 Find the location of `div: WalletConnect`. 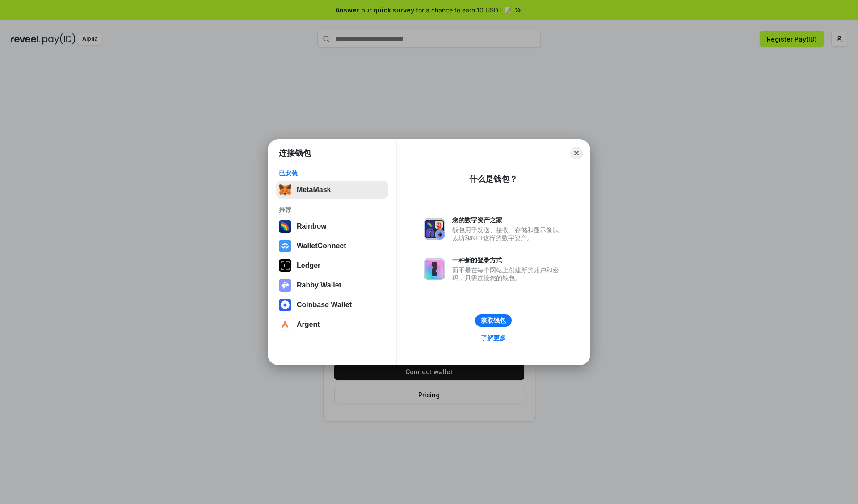

div: WalletConnect is located at coordinates (321, 246).